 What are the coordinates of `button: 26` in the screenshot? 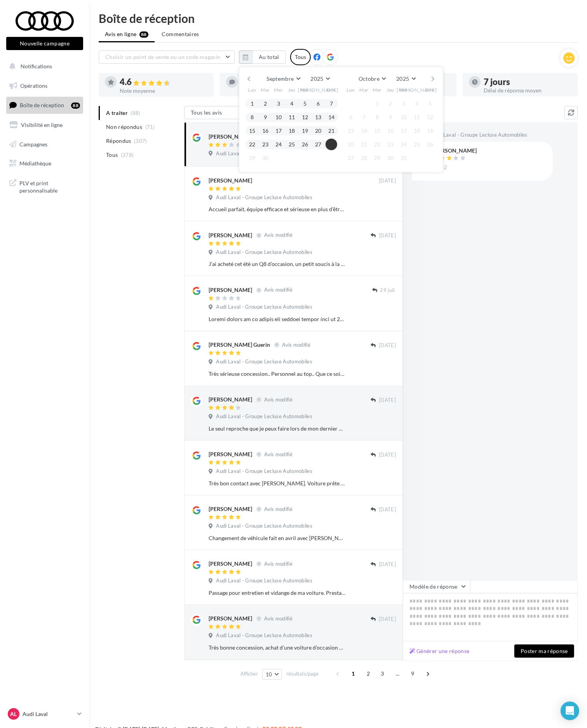 It's located at (305, 144).